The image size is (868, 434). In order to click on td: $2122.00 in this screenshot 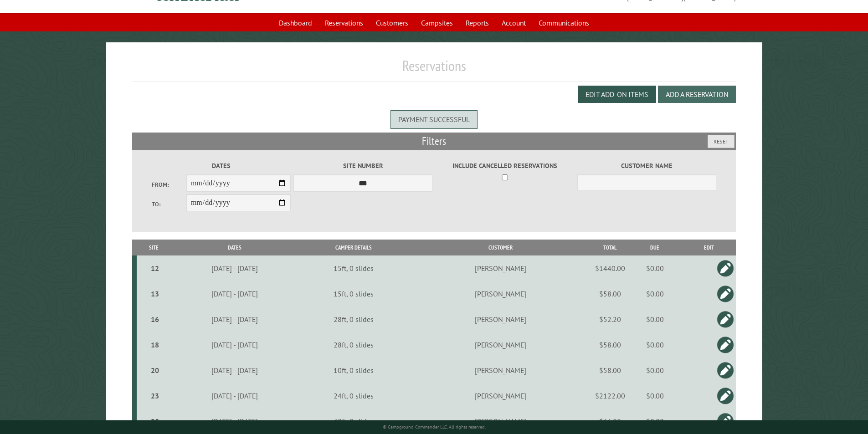, I will do `click(610, 396)`.